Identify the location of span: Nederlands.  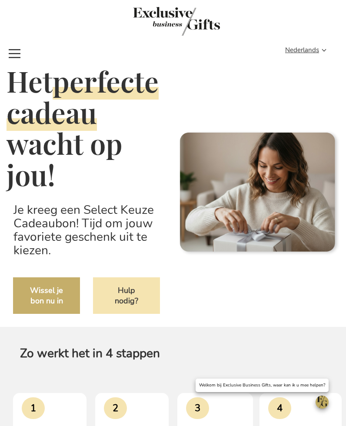
(302, 50).